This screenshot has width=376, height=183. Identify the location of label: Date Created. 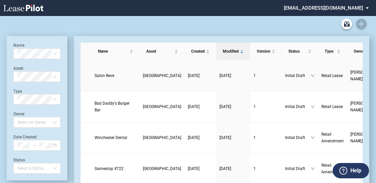
(25, 137).